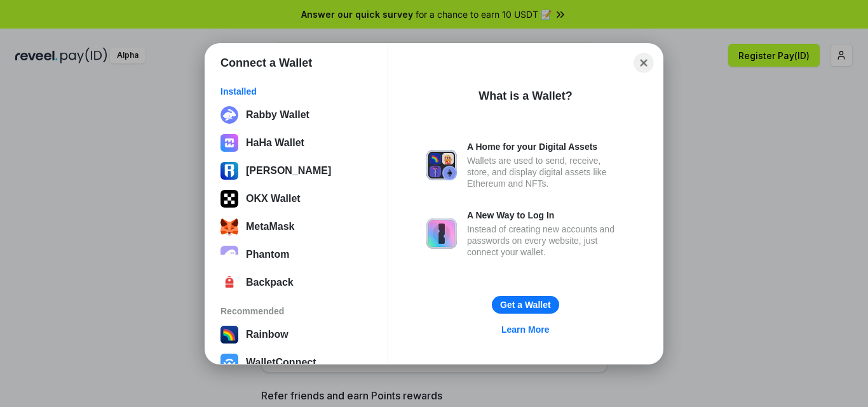  What do you see at coordinates (296, 227) in the screenshot?
I see `button: MetaMask` at bounding box center [296, 227].